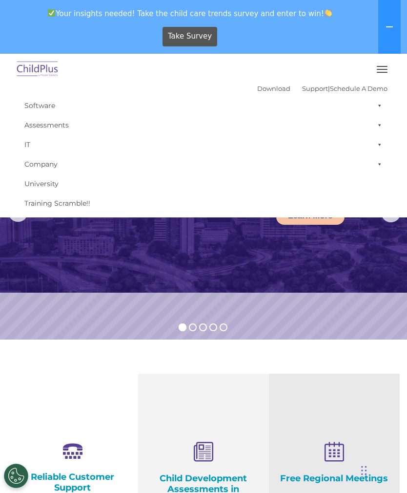 The width and height of the screenshot is (407, 493). Describe the element at coordinates (204, 184) in the screenshot. I see `a: University` at that location.